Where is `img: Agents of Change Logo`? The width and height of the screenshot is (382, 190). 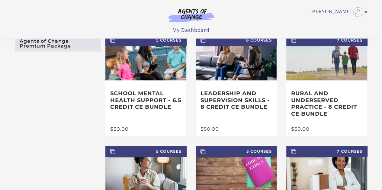 img: Agents of Change Logo is located at coordinates (191, 15).